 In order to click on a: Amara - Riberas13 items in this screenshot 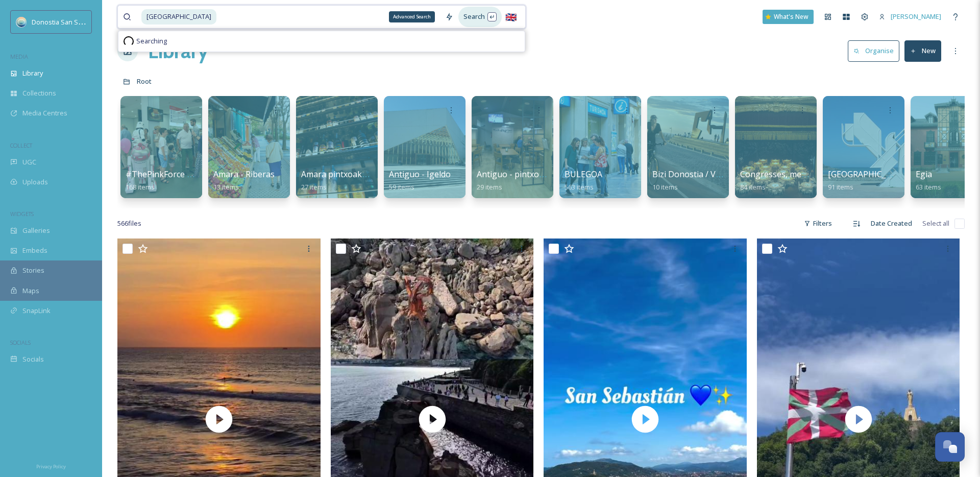, I will do `click(244, 180)`.